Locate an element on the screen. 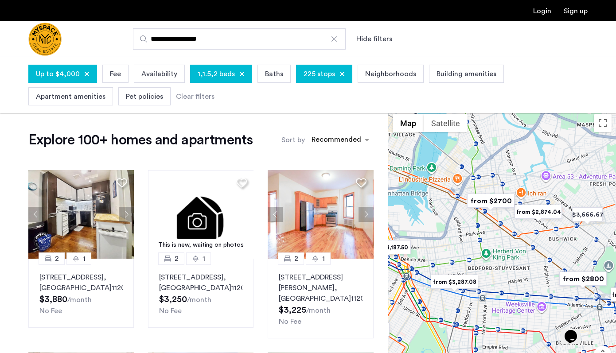  div: from $3,287.08 is located at coordinates (454, 282).